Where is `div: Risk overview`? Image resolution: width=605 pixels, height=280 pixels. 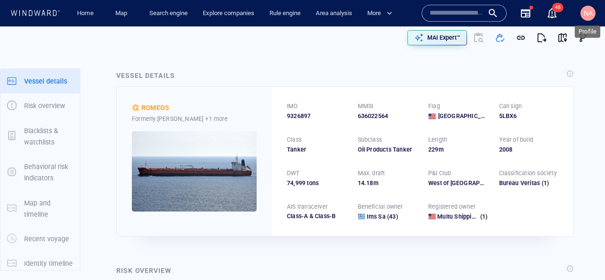
div: Risk overview is located at coordinates (144, 271).